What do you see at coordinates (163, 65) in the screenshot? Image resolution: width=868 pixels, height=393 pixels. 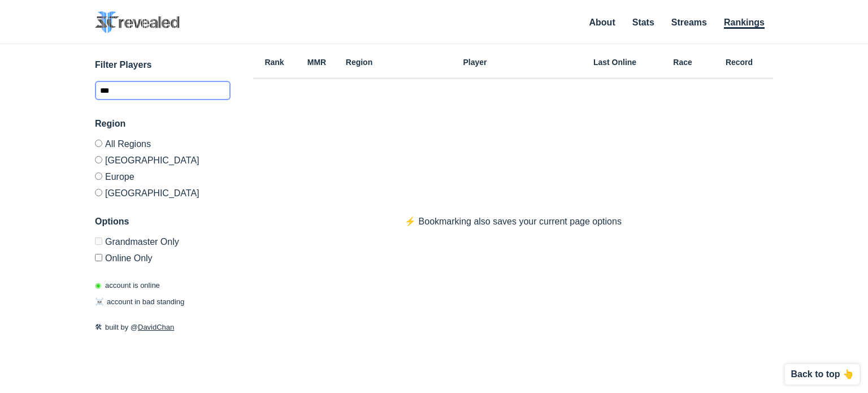 I see `h3: Filter Players` at bounding box center [163, 65].